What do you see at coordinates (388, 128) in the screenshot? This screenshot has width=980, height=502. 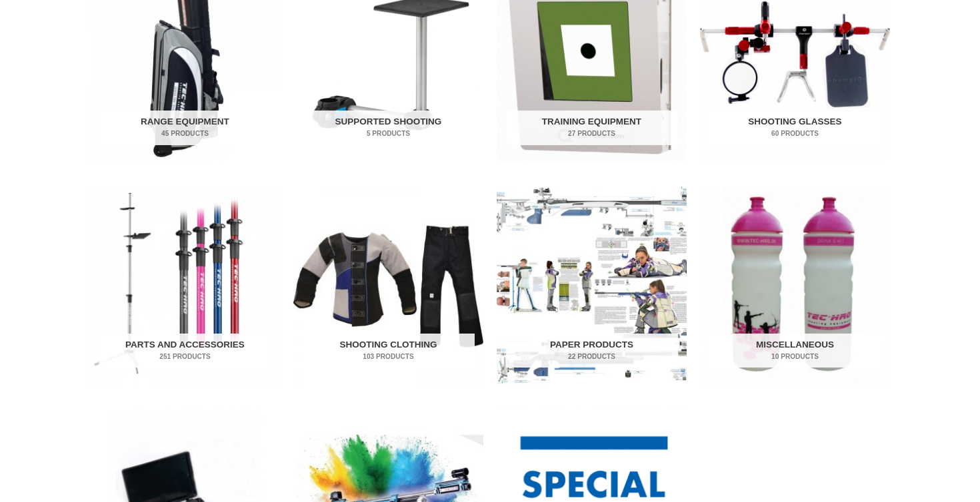 I see `h2: Supported Shooting` at bounding box center [388, 128].